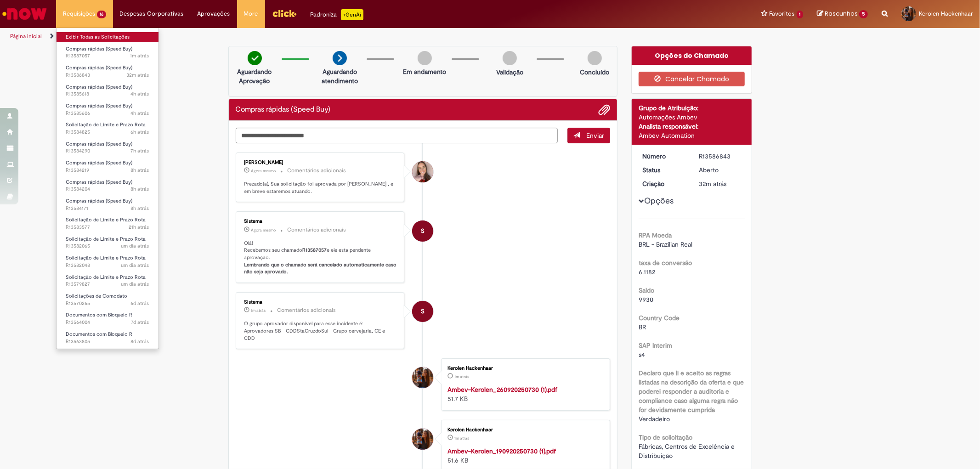  Describe the element at coordinates (691, 126) in the screenshot. I see `div: Analista responsável:` at that location.